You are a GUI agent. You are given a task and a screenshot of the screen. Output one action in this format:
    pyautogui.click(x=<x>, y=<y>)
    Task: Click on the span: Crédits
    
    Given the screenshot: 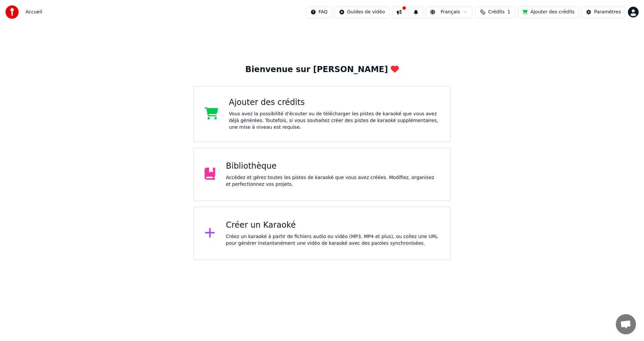 What is the action you would take?
    pyautogui.click(x=496, y=12)
    